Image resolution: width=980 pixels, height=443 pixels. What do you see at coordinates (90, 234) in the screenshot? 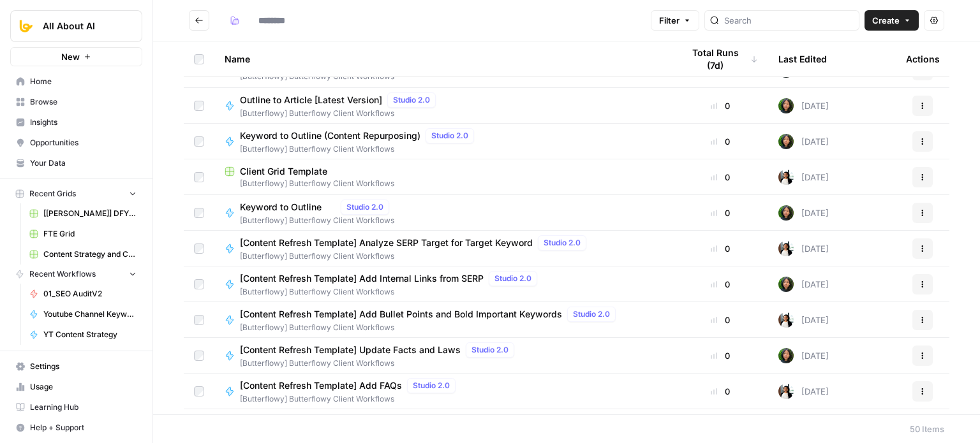
I see `span: FTE Grid` at bounding box center [90, 234].